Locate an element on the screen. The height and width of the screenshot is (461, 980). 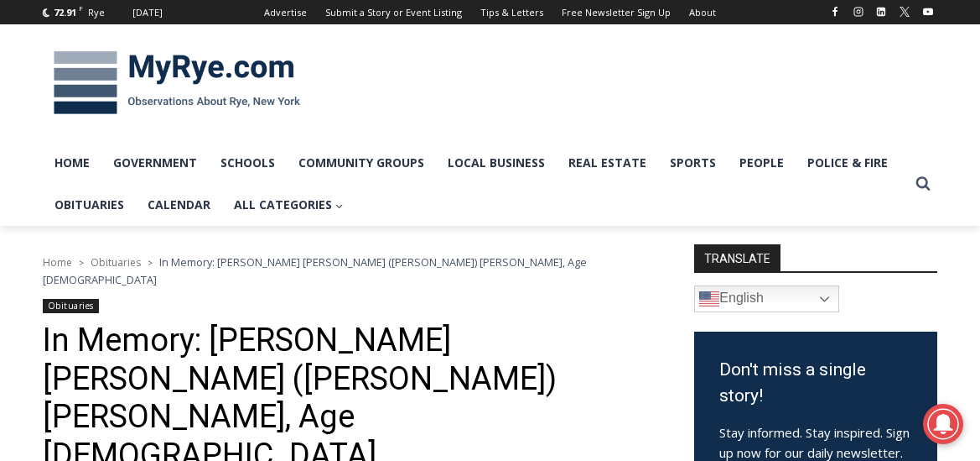
a: Community Groups is located at coordinates (361, 163).